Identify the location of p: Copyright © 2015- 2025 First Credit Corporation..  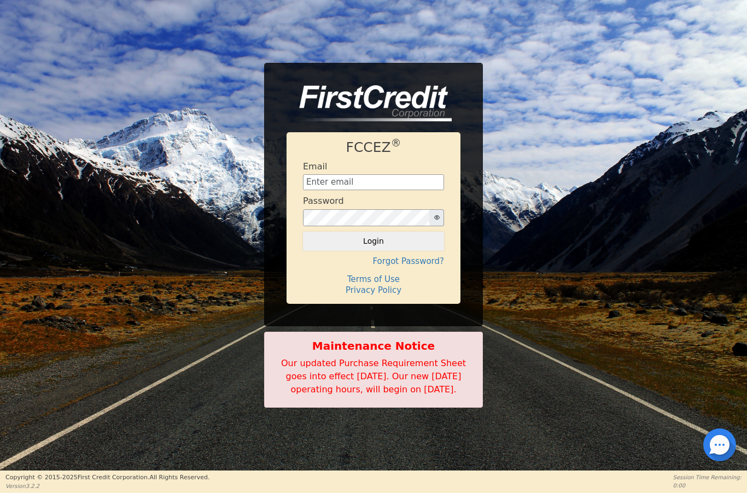
(107, 478).